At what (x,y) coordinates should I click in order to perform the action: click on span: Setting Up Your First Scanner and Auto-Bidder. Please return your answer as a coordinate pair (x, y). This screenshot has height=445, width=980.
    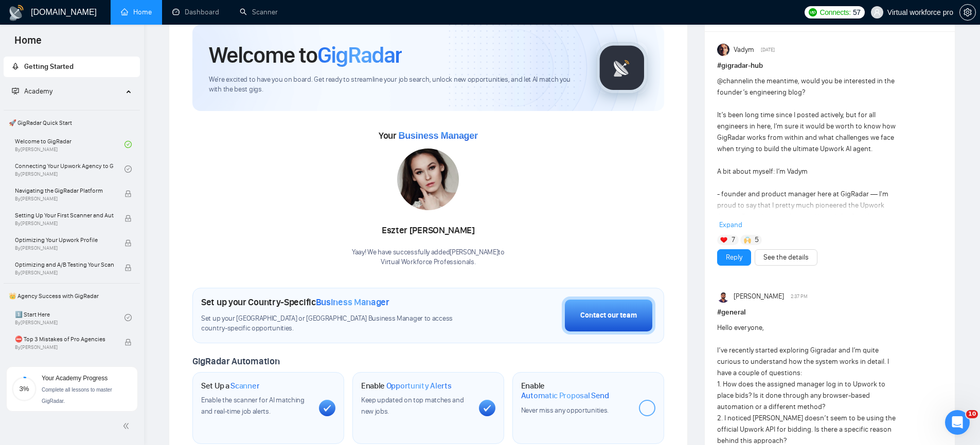
    Looking at the image, I should click on (64, 215).